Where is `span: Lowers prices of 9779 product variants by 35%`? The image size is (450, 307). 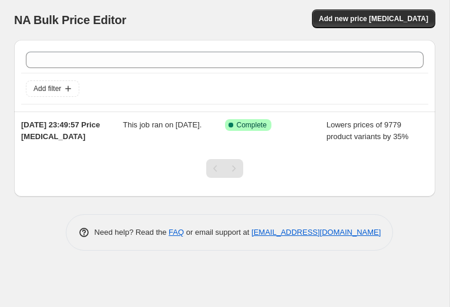
span: Lowers prices of 9779 product variants by 35% is located at coordinates (367, 130).